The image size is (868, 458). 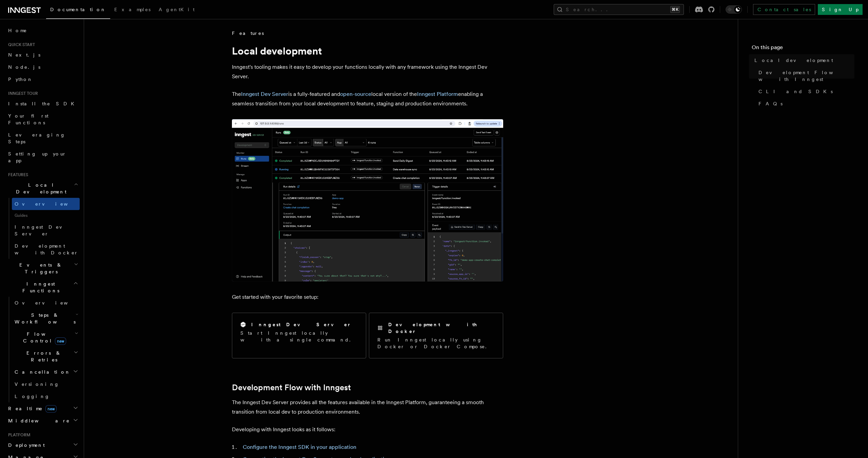 What do you see at coordinates (675, 10) in the screenshot?
I see `kbd: ⌘K` at bounding box center [675, 10].